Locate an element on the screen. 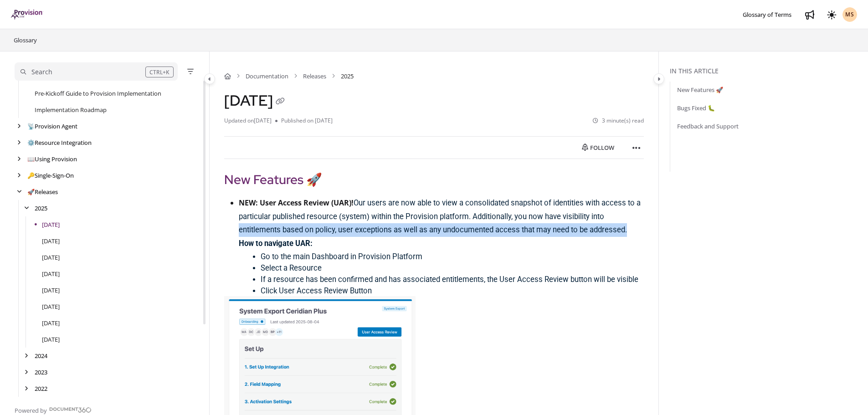 The width and height of the screenshot is (868, 415). a: February 2025 is located at coordinates (51, 323).